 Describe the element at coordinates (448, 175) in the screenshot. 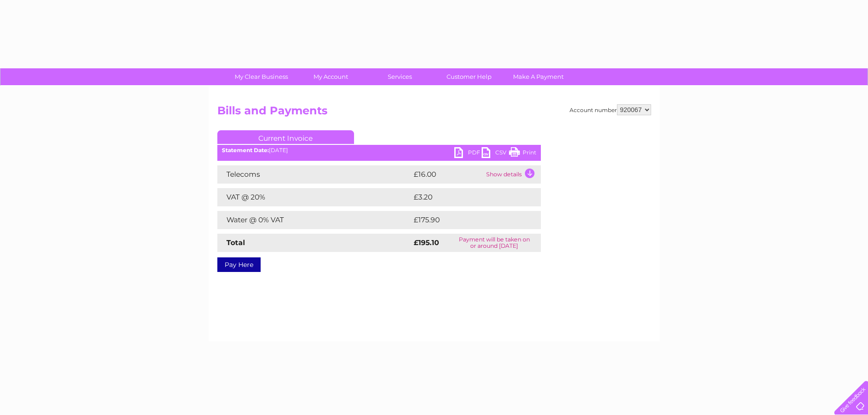

I see `td: £16.00` at that location.